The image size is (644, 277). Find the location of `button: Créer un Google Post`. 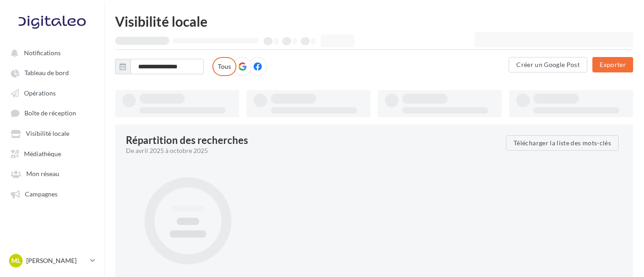

button: Créer un Google Post is located at coordinates (548, 65).